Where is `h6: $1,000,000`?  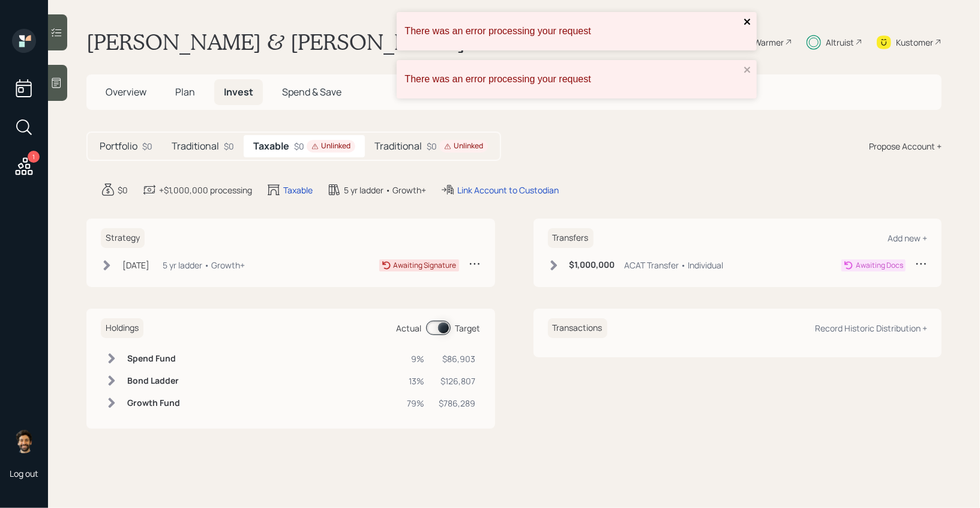
h6: $1,000,000 is located at coordinates (592, 265).